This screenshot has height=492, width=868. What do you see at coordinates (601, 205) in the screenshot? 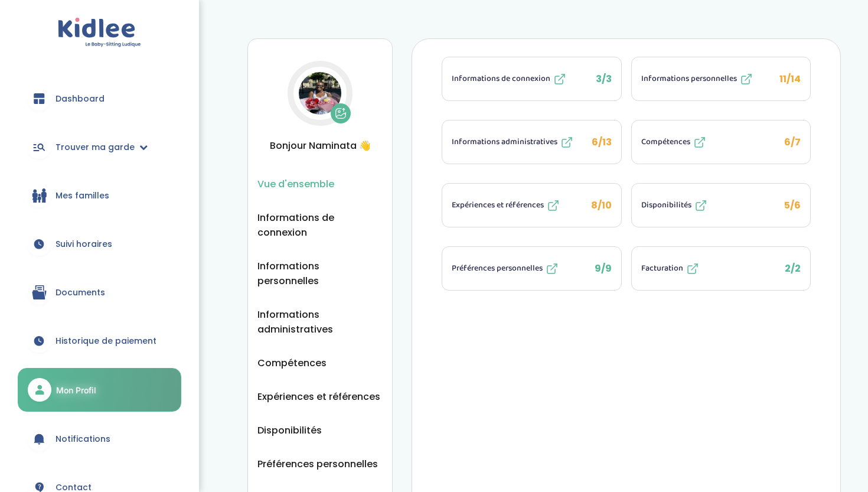
I see `span: 8/10` at bounding box center [601, 205].